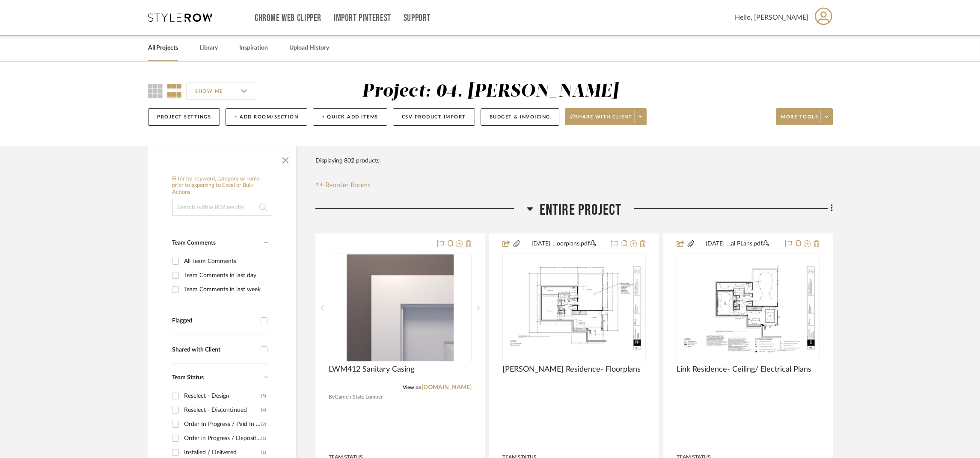  Describe the element at coordinates (194, 243) in the screenshot. I see `span: Team Comments` at that location.